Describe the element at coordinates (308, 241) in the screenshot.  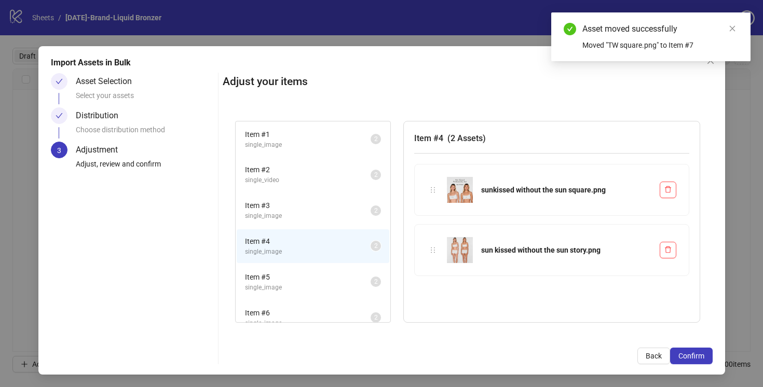
I see `span: Item # 4` at that location.